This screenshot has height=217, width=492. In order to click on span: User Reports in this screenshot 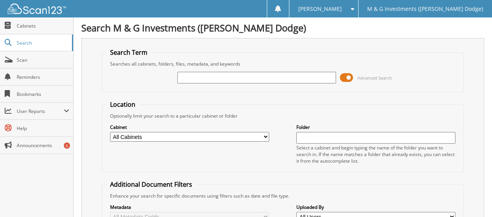, I will do `click(40, 111)`.